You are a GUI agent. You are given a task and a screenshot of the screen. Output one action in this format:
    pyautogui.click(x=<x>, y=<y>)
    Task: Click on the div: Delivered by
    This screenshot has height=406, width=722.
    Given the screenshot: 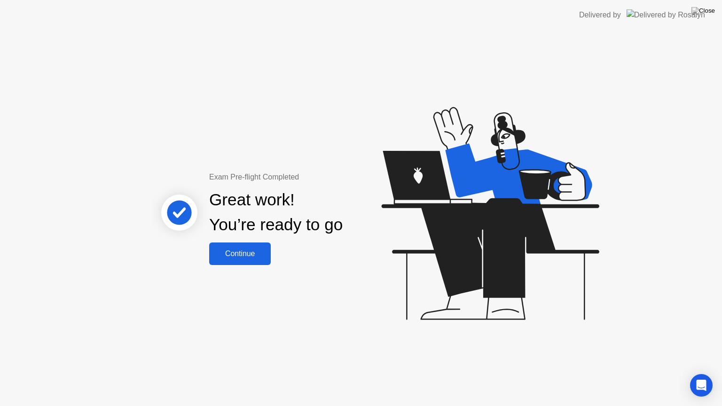 What is the action you would take?
    pyautogui.click(x=599, y=15)
    